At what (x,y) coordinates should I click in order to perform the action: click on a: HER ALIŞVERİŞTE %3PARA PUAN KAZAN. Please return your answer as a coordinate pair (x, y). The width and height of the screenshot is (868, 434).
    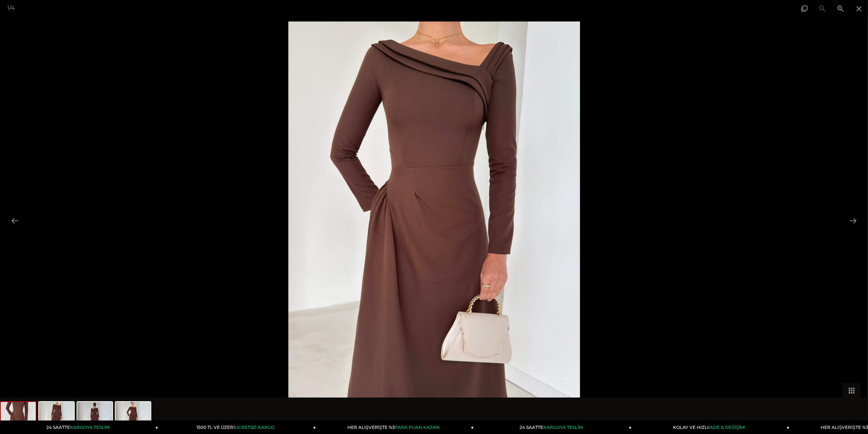
    Looking at the image, I should click on (395, 427).